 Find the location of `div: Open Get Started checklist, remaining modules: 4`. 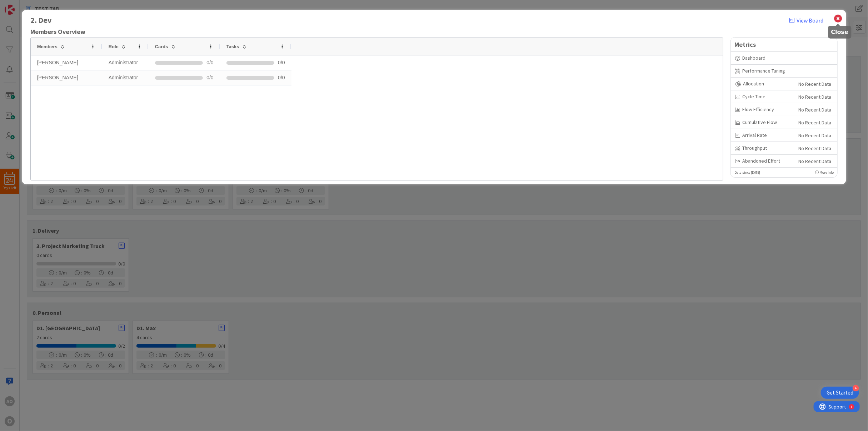

div: Open Get Started checklist, remaining modules: 4 is located at coordinates (840, 393).